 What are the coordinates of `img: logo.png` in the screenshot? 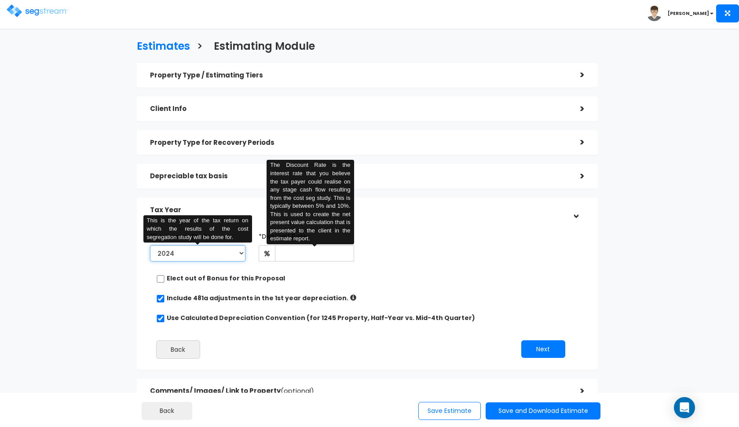 It's located at (37, 11).